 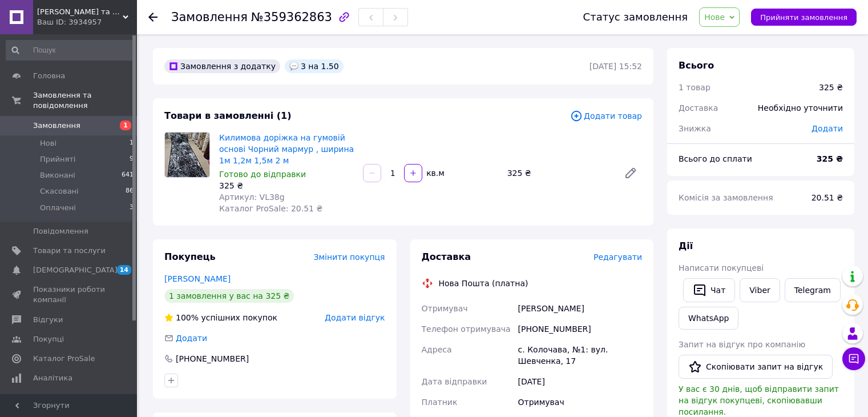 What do you see at coordinates (434, 173) in the screenshot?
I see `div: кв.м` at bounding box center [434, 173].